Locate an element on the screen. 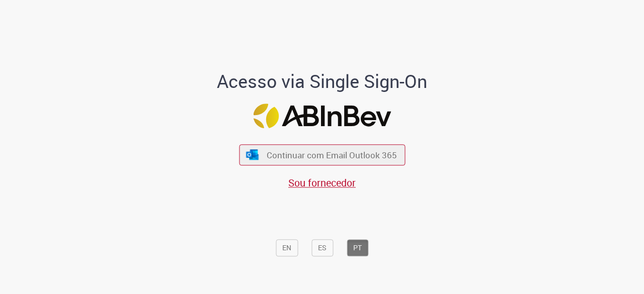  button: PT is located at coordinates (357, 249).